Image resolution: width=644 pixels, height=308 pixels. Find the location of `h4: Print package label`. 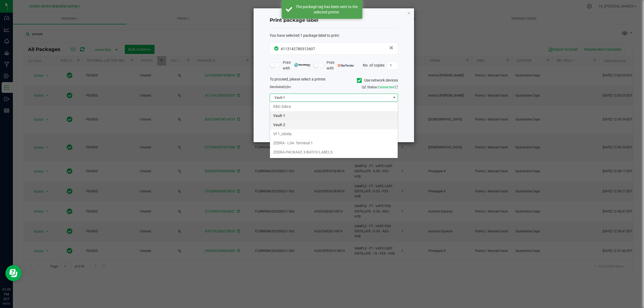

h4: Print package label is located at coordinates (334, 20).